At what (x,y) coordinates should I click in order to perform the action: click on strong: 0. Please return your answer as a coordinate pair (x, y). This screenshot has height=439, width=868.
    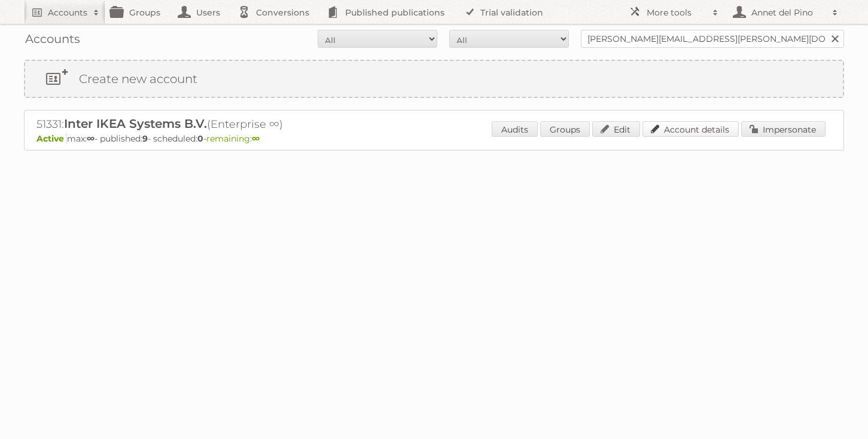
    Looking at the image, I should click on (201, 139).